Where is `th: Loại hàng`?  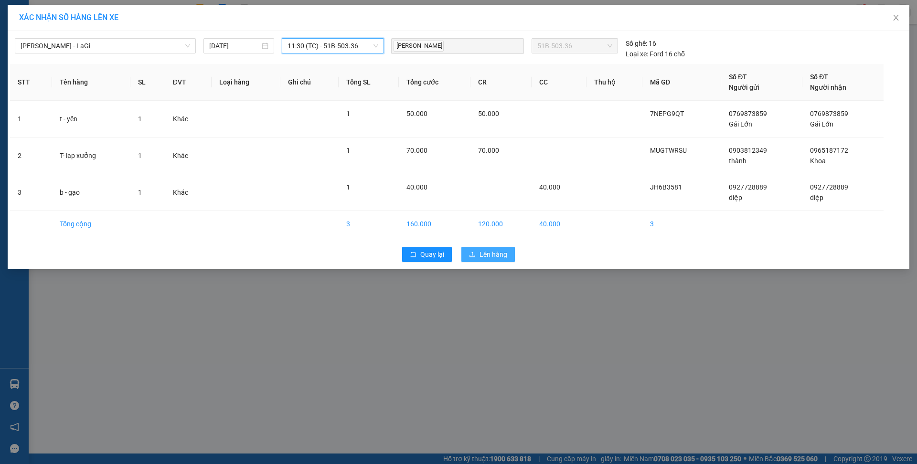 th: Loại hàng is located at coordinates (246, 82).